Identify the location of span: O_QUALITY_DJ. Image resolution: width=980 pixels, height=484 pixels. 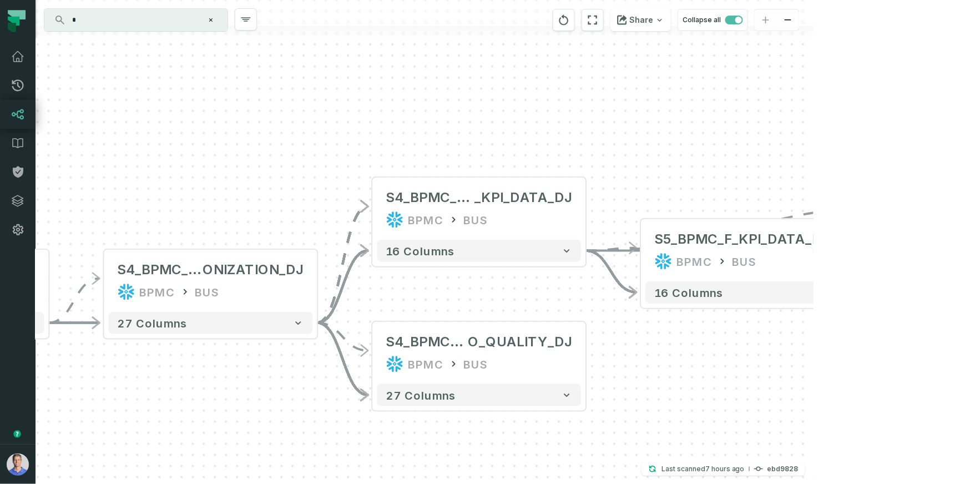
(520, 342).